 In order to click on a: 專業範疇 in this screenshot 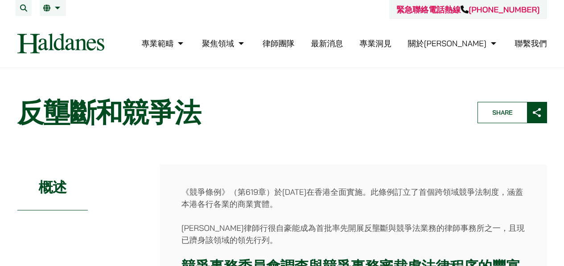, I will do `click(163, 43)`.